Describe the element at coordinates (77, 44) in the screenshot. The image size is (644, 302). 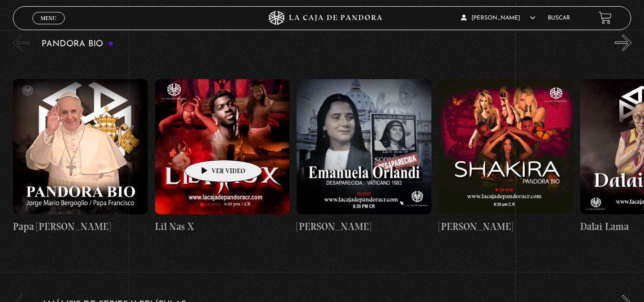
I see `h3: Pandora Bio` at that location.